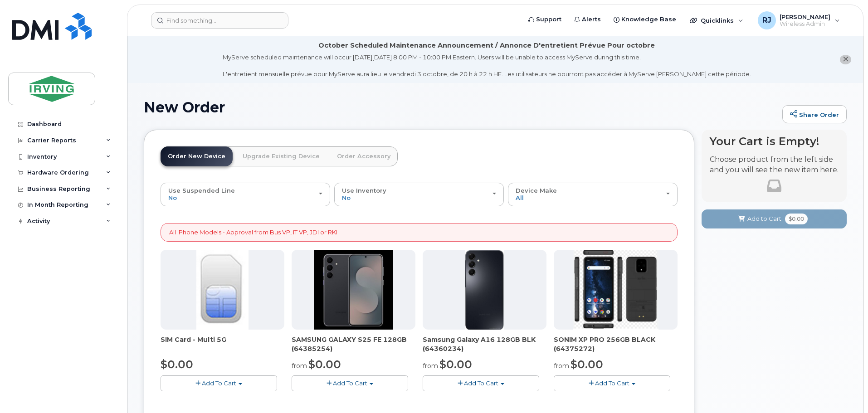 The height and width of the screenshot is (413, 868). Describe the element at coordinates (845, 59) in the screenshot. I see `button: close notification` at that location.